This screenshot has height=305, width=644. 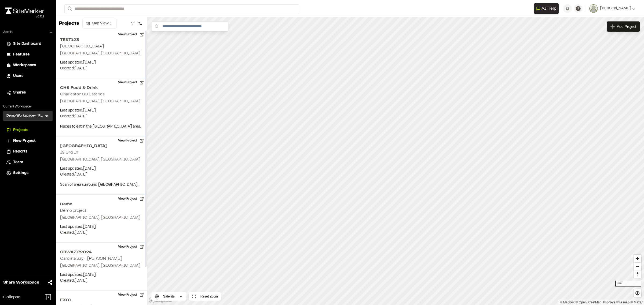 I want to click on a: Users, so click(x=28, y=76).